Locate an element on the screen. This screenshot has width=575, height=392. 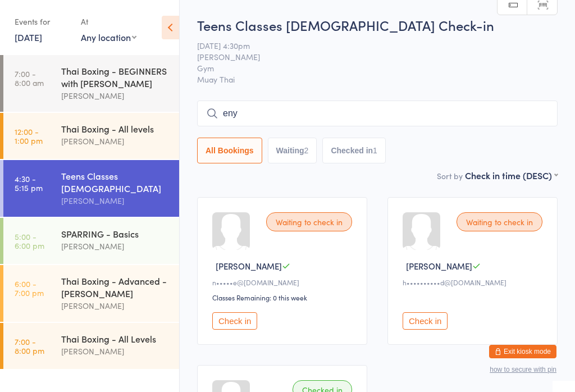
button: All Bookings is located at coordinates (230, 151).